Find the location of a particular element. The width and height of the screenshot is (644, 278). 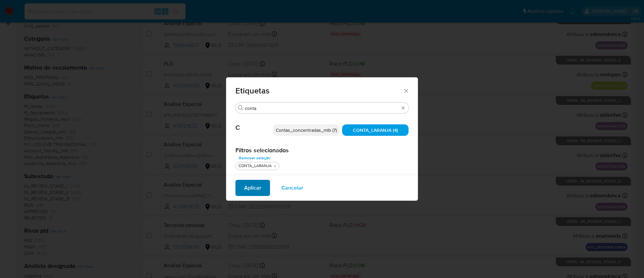

button: quitar CONTA_LARANJA is located at coordinates (275, 165).